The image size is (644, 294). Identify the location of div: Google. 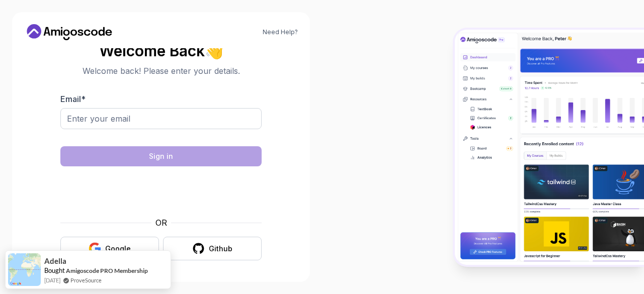
(118, 249).